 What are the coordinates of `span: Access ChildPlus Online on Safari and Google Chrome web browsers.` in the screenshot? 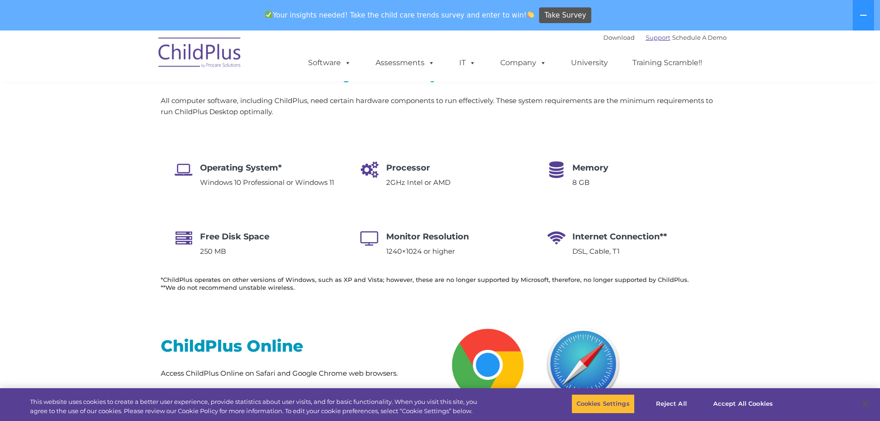 It's located at (279, 373).